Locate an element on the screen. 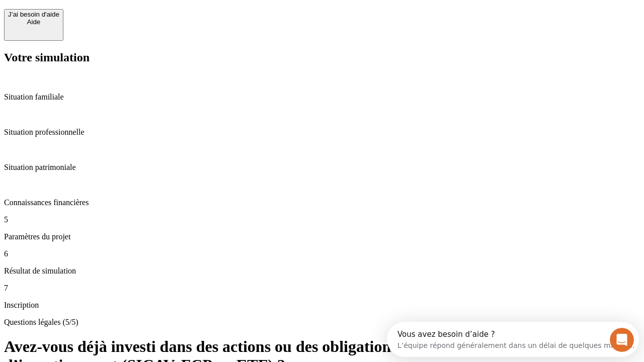 This screenshot has height=362, width=644. p: Situation professionnelle is located at coordinates (322, 132).